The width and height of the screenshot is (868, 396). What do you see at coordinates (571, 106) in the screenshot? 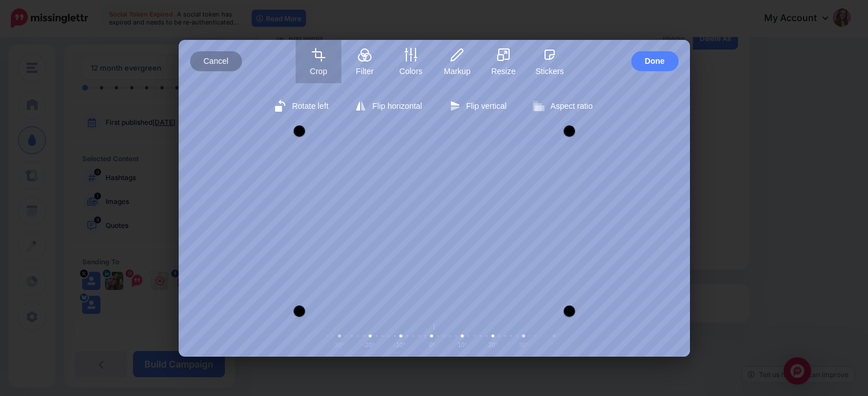
I see `span: Aspect ratio` at bounding box center [571, 106].